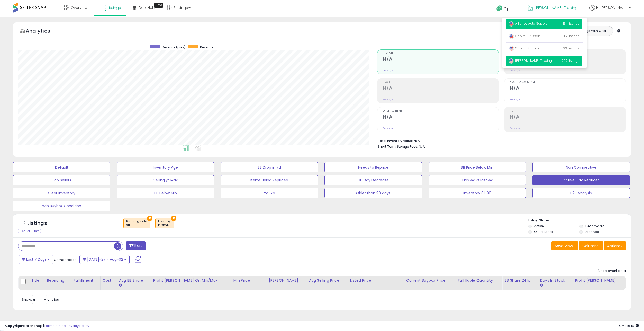 The image size is (644, 331). I want to click on span: ROI, so click(568, 111).